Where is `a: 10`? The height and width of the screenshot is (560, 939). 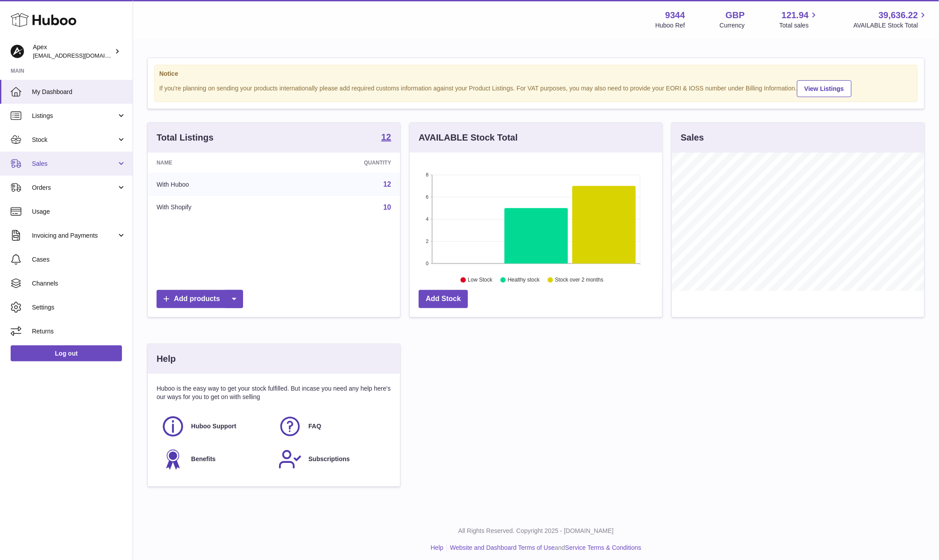
a: 10 is located at coordinates (387, 207).